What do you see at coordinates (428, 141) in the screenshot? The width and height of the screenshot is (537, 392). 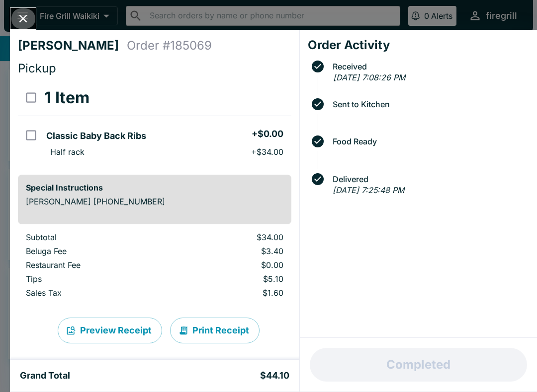 I see `span: Food Ready` at bounding box center [428, 141].